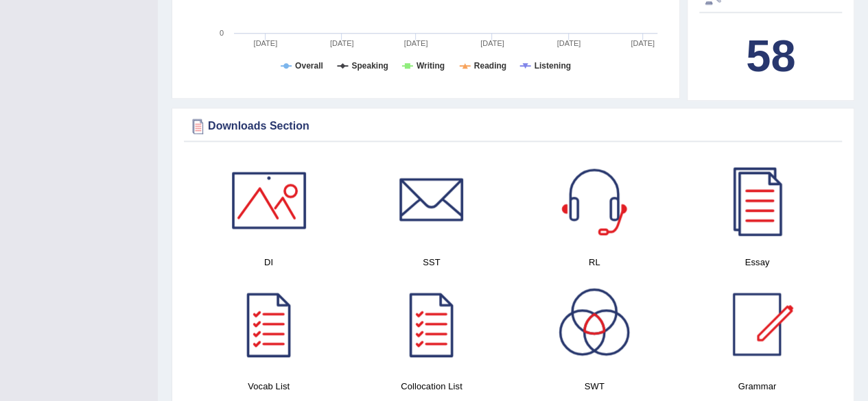 This screenshot has height=401, width=868. What do you see at coordinates (268, 386) in the screenshot?
I see `h4: Vocab List` at bounding box center [268, 386].